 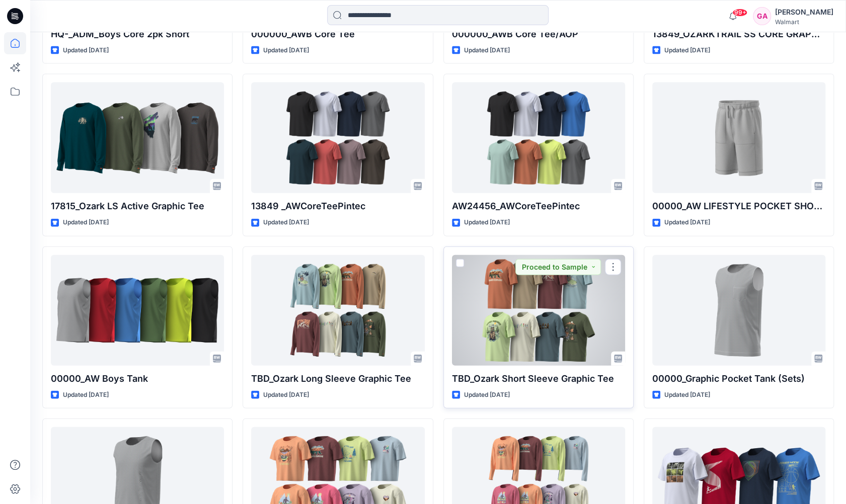 I want to click on p: TBD_Ozark Long Sleeve Graphic Tee, so click(x=338, y=379).